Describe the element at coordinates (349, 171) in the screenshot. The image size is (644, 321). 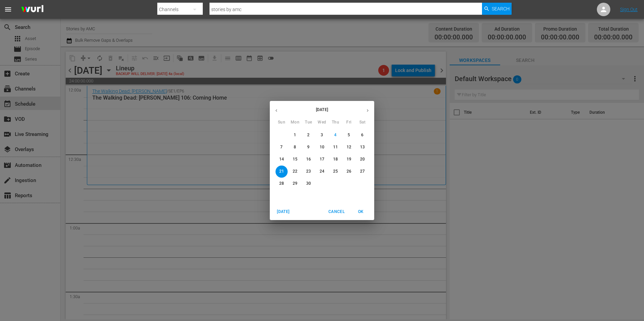
I see `p: 26` at that location.